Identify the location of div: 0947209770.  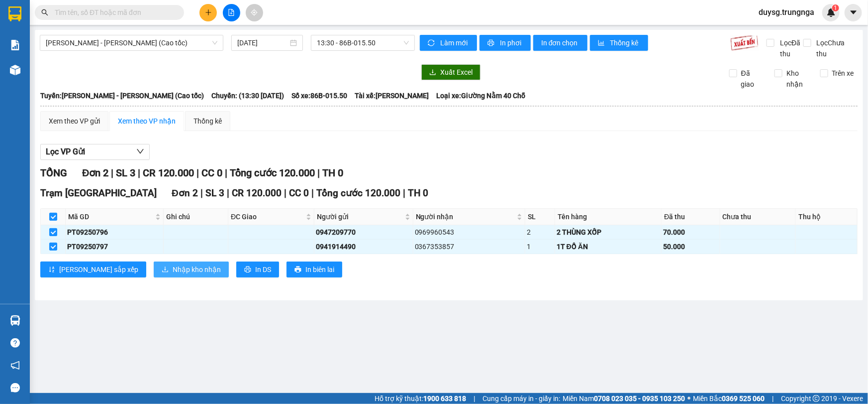
(364, 232).